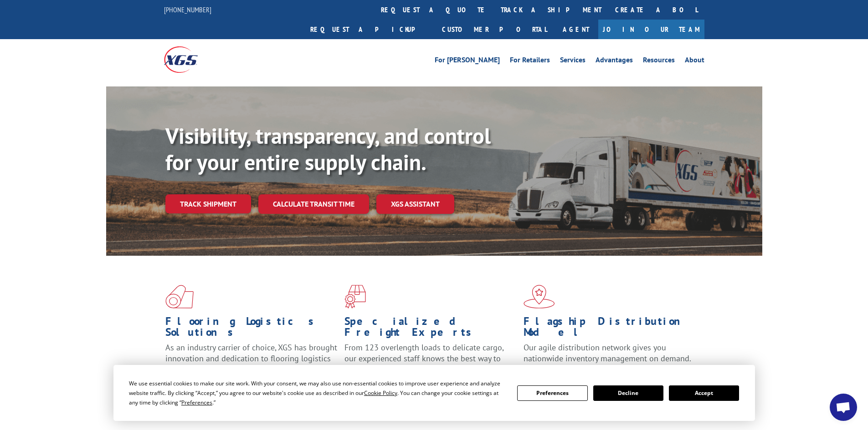 Image resolution: width=868 pixels, height=430 pixels. I want to click on img: xgs-icon-focused-on-flooring-red, so click(355, 297).